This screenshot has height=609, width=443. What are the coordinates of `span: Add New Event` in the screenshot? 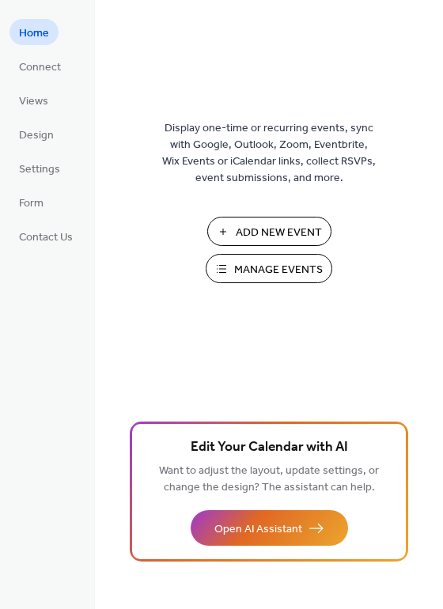 It's located at (278, 232).